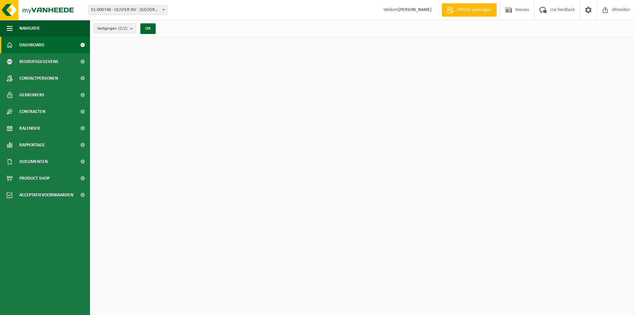 The height and width of the screenshot is (315, 635). Describe the element at coordinates (32, 95) in the screenshot. I see `span: Gebruikers` at that location.